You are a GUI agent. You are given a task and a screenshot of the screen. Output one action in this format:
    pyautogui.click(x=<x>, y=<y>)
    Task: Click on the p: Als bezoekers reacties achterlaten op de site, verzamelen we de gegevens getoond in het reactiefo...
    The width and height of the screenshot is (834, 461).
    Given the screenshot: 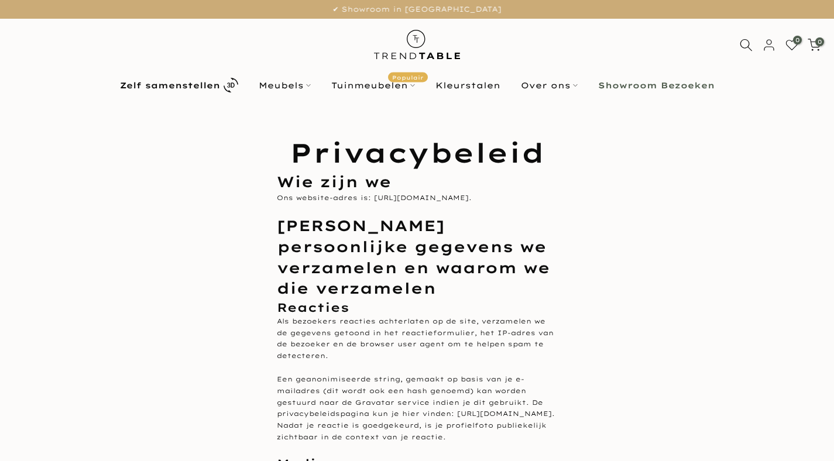 What is the action you would take?
    pyautogui.click(x=417, y=339)
    